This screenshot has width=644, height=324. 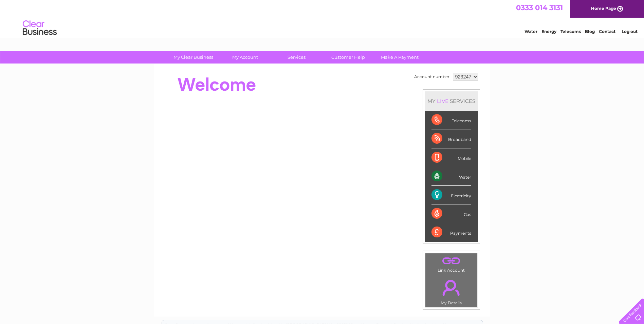 What do you see at coordinates (451, 214) in the screenshot?
I see `div: Gas` at bounding box center [451, 214].